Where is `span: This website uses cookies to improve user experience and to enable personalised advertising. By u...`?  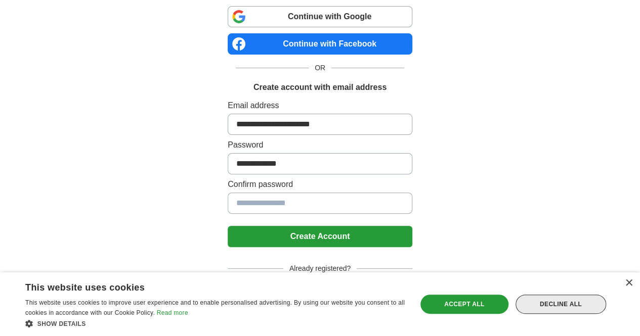
span: This website uses cookies to improve user experience and to enable personalised advertising. By u... is located at coordinates (215, 308).